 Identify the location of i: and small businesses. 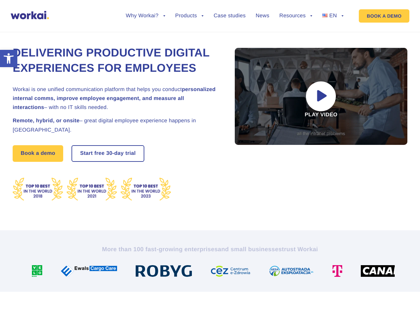
(250, 249).